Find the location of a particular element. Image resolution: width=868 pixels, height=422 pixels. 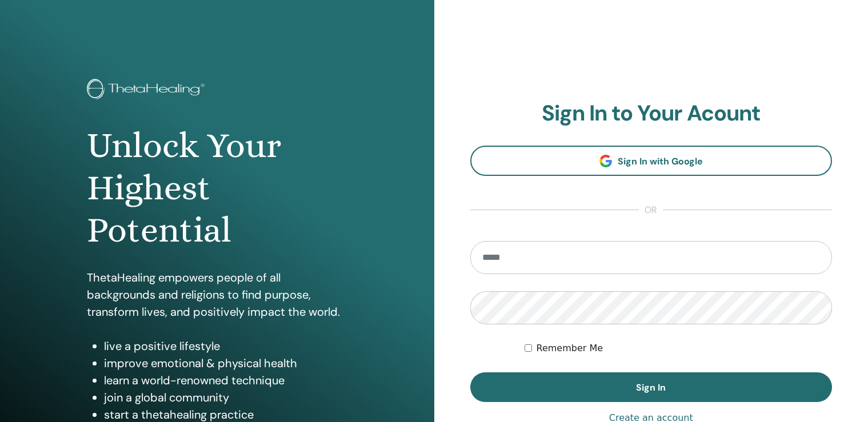

div: Keep me authenticated indefinitely or until I manually logout is located at coordinates (678, 349).